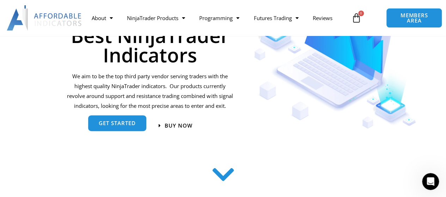  I want to click on a: MEMBERS AREA, so click(414, 18).